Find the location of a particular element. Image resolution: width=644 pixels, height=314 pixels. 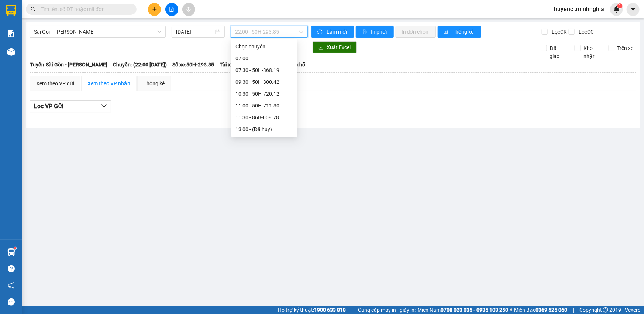

img: solution-icon is located at coordinates (11, 33).